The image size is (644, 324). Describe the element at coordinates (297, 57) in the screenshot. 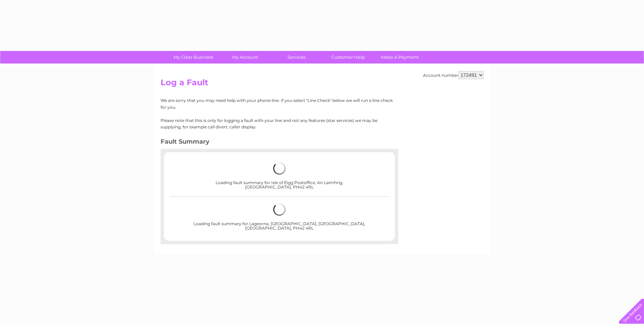

I see `a: Services` at that location.